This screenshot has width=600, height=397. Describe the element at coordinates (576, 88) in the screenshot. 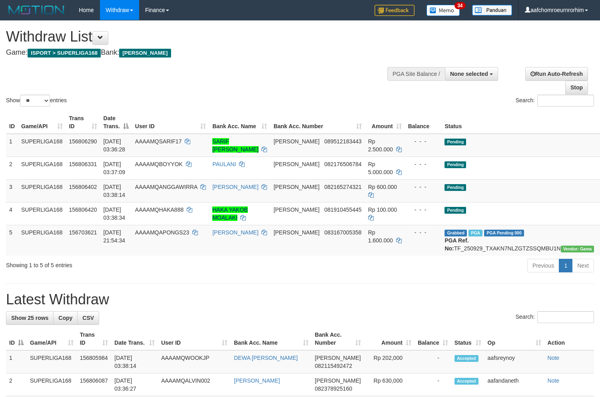

I see `a: Stop` at that location.